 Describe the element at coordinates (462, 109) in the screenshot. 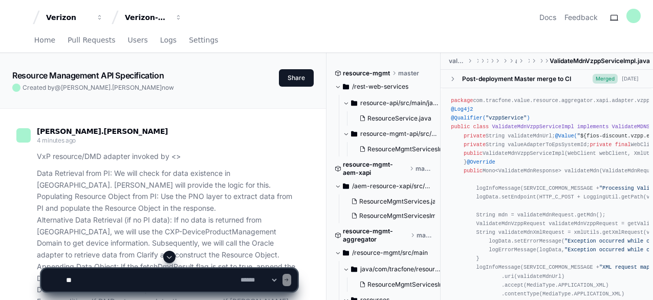

I see `span: @Log4j2` at that location.